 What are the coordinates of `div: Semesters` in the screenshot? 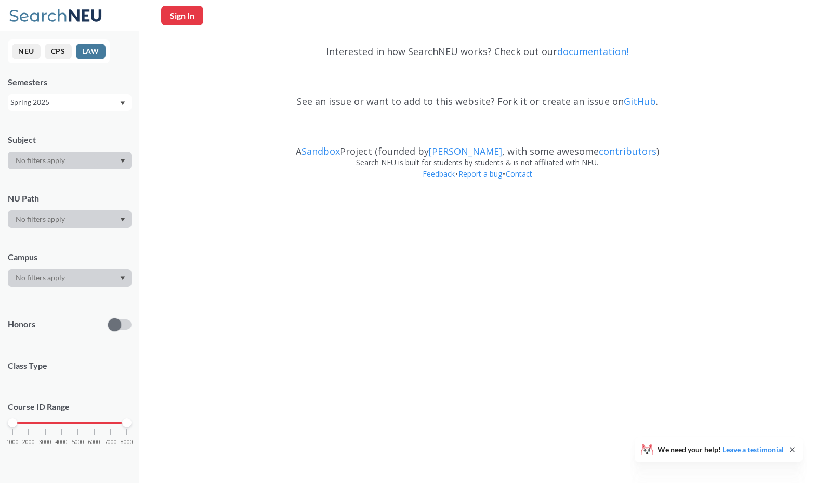 It's located at (70, 82).